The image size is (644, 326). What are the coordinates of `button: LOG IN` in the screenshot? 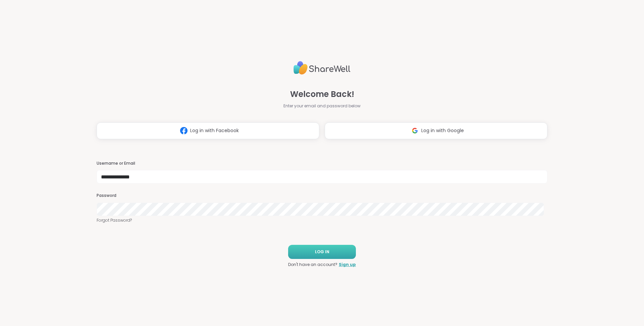 It's located at (322, 252).